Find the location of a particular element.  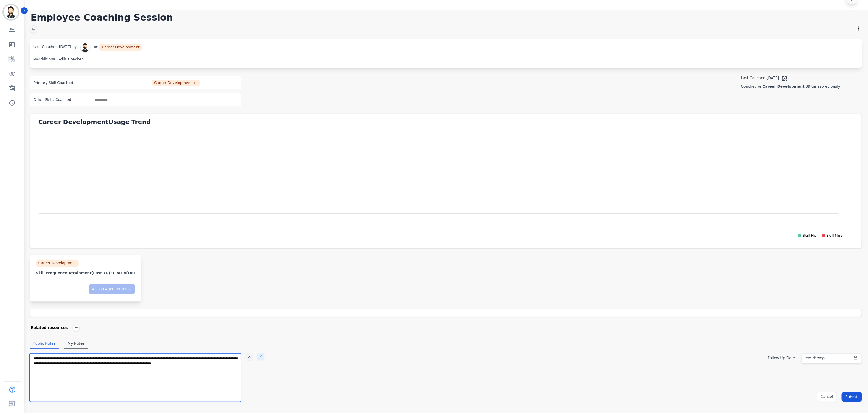

div: Other Skills Coached is located at coordinates (52, 100).